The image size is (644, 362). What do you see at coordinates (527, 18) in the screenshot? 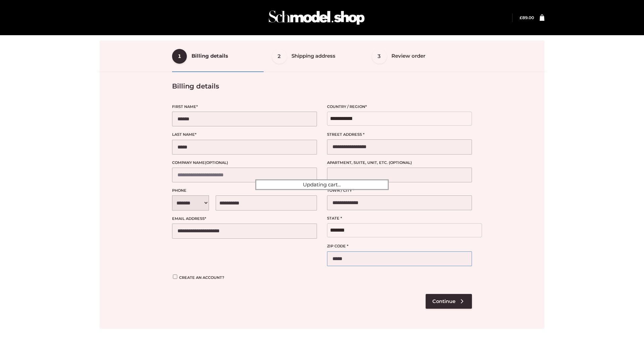
I see `a: £89.00` at bounding box center [527, 18].